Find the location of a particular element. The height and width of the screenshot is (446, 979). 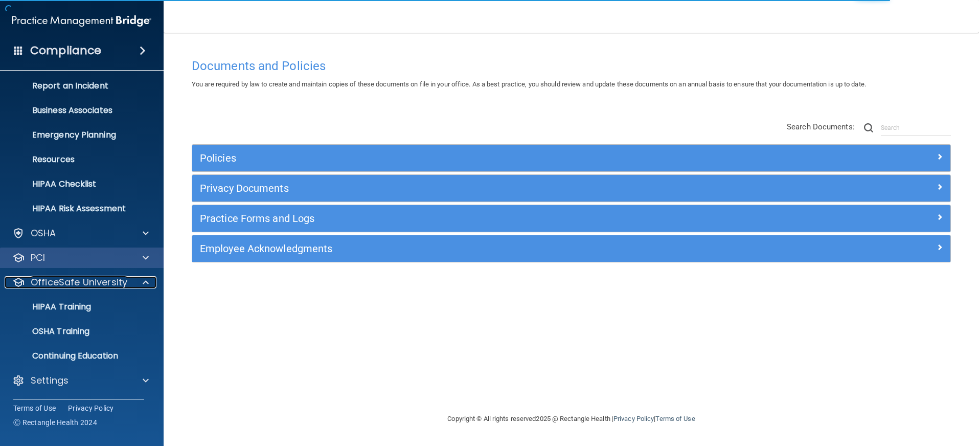

p: HIPAA Training is located at coordinates (49, 307).